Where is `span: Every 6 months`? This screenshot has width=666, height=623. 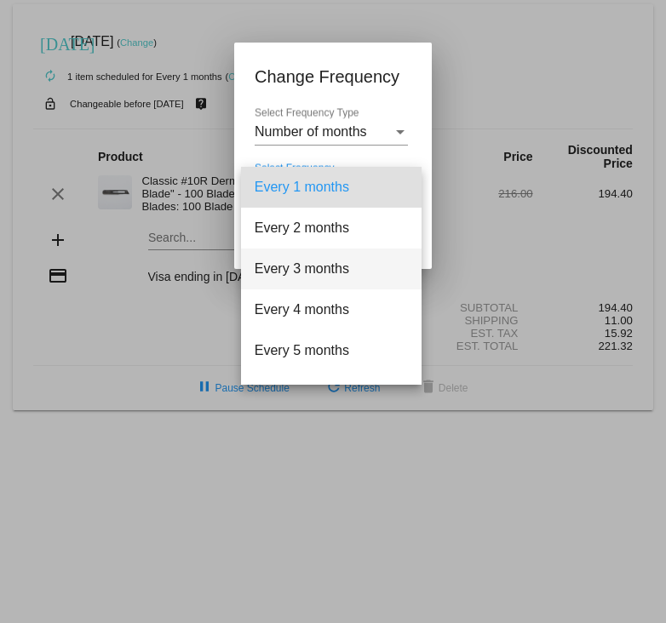
span: Every 6 months is located at coordinates (331, 392).